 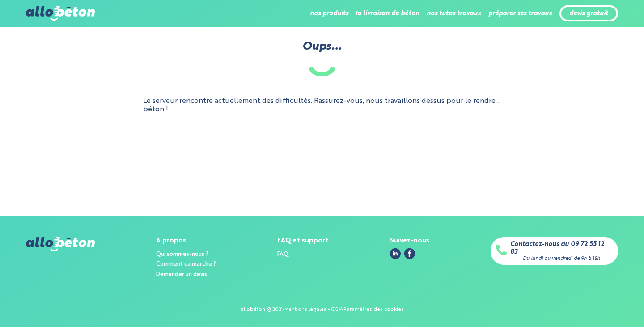 I want to click on li: nos produits, so click(x=329, y=13).